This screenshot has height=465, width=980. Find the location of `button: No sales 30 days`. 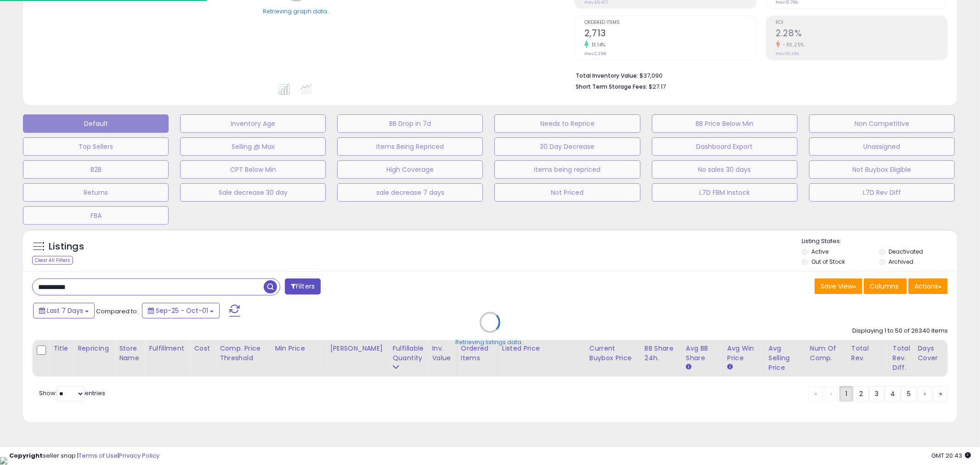

button: No sales 30 days is located at coordinates (724, 170).